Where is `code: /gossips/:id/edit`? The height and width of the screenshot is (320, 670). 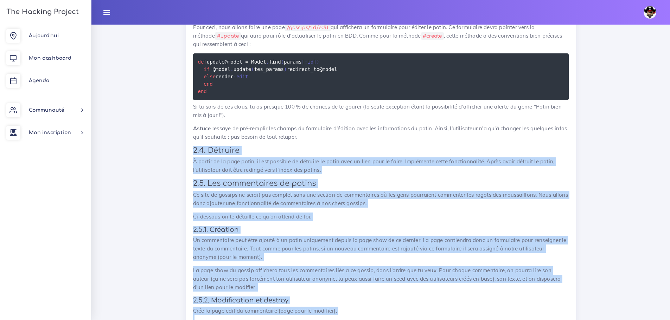 code: /gossips/:id/edit is located at coordinates (308, 27).